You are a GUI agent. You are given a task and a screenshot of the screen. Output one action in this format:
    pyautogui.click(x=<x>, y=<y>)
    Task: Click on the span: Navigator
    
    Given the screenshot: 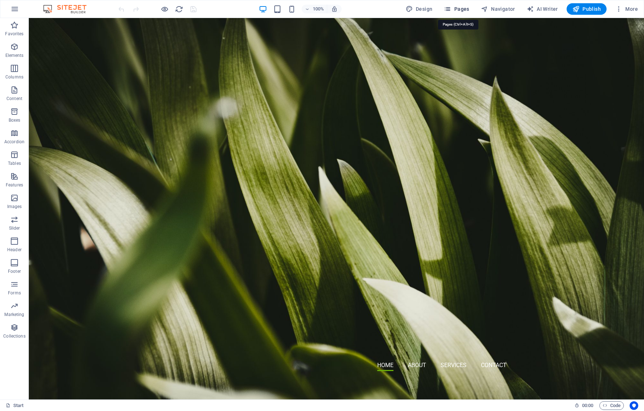 What is the action you would take?
    pyautogui.click(x=498, y=9)
    